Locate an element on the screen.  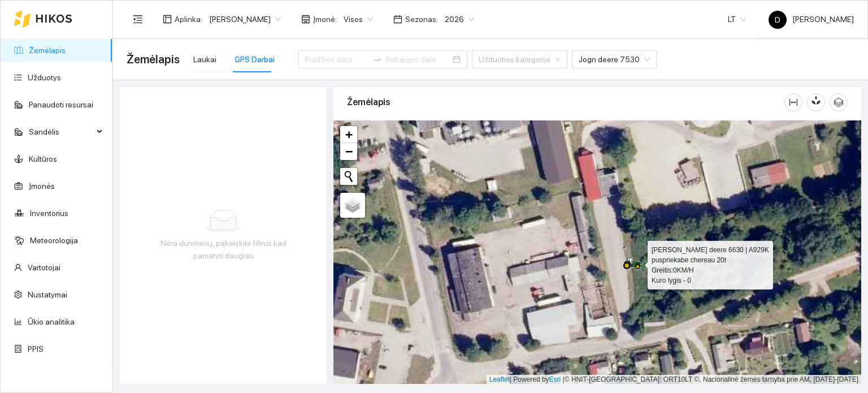
span: Žemėlapis is located at coordinates (153, 59).